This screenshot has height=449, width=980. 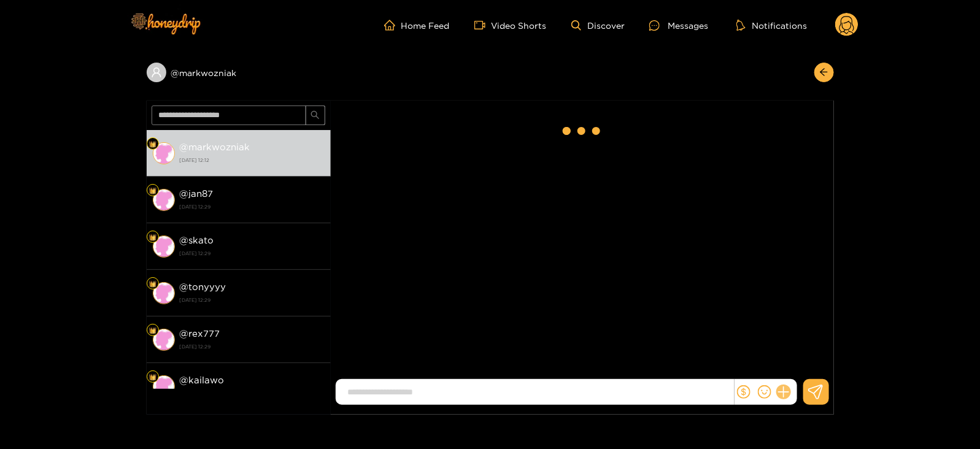 What do you see at coordinates (315, 116) in the screenshot?
I see `span: search` at bounding box center [315, 116].